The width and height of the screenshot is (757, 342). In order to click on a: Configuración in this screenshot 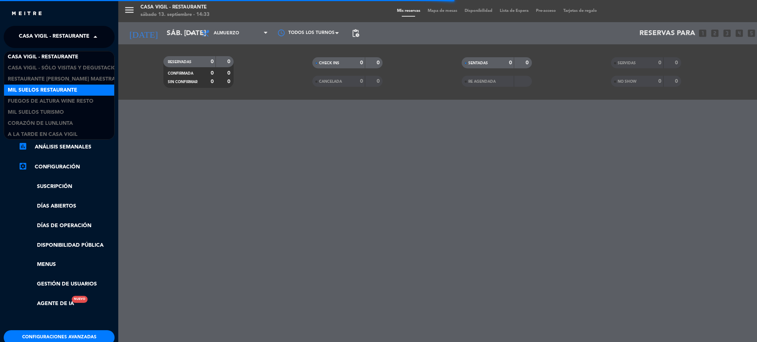, I will do `click(67, 167)`.